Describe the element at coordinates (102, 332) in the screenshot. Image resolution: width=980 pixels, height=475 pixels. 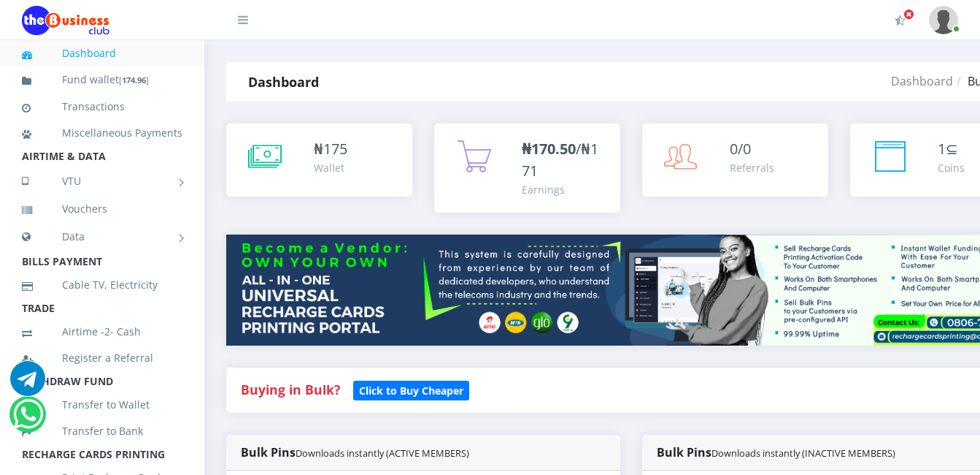
I see `a: Airtime -2- Cash` at that location.